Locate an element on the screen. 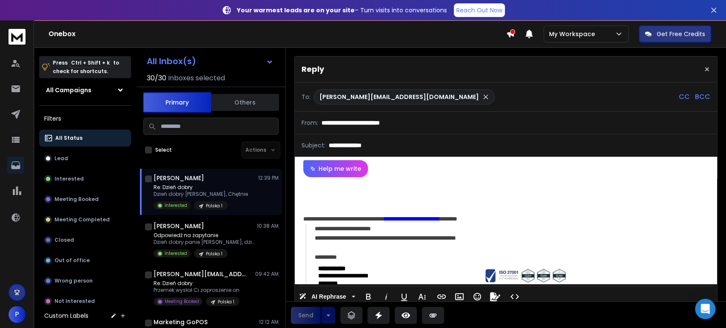  button: Interested is located at coordinates (85, 179).